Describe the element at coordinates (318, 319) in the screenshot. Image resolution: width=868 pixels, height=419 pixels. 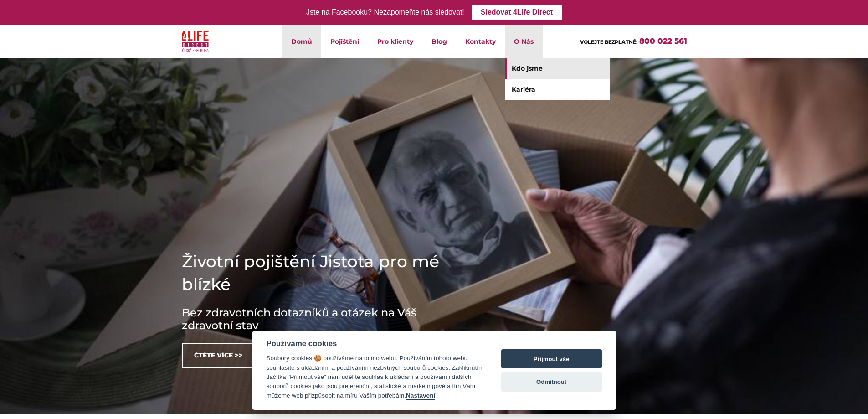
I see `h3: Bez zdravotních dotazníků a otázek na Váš zdravotní stav` at that location.